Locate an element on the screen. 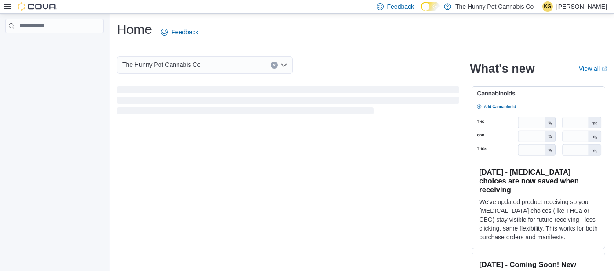 The image size is (614, 271). a: View allExternal link is located at coordinates (593, 69).